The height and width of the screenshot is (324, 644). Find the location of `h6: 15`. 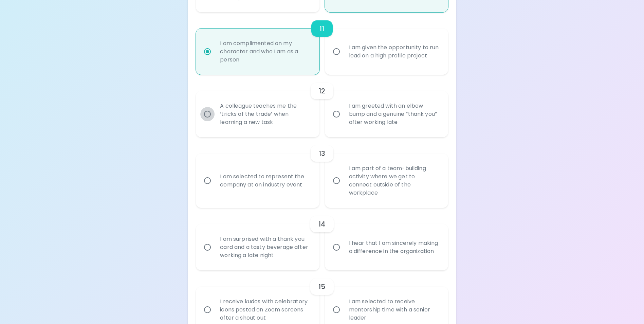

h6: 15 is located at coordinates (322, 287).